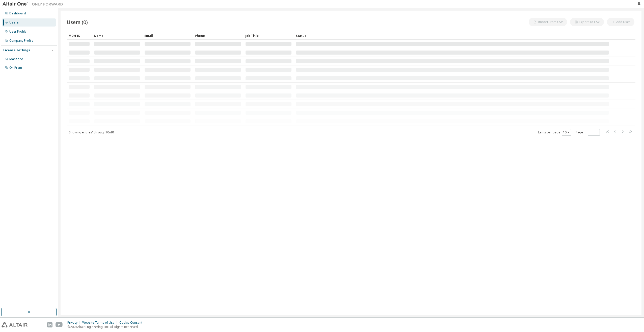  Describe the element at coordinates (117, 36) in the screenshot. I see `div: Name` at that location.